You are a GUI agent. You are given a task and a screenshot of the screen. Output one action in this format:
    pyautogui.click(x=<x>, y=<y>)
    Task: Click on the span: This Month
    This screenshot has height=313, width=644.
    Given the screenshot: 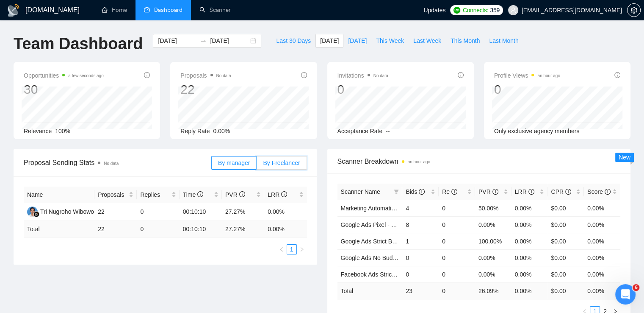 What is the action you would take?
    pyautogui.click(x=465, y=41)
    